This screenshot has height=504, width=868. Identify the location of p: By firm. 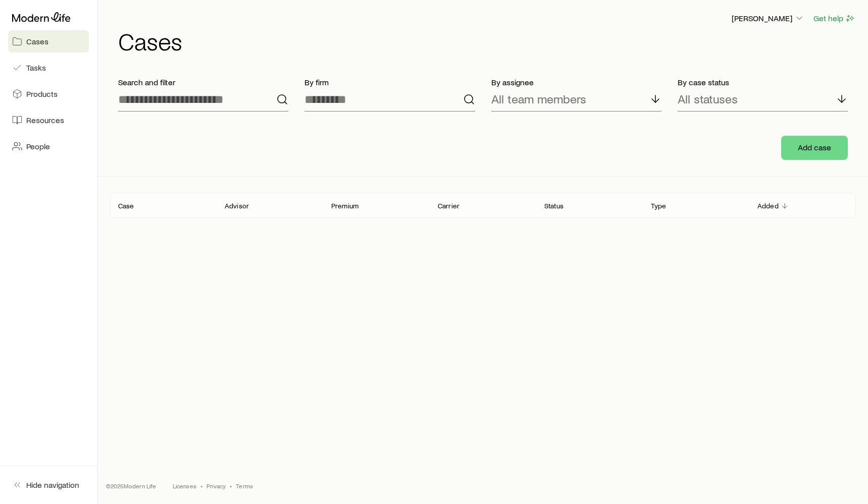
(389, 82).